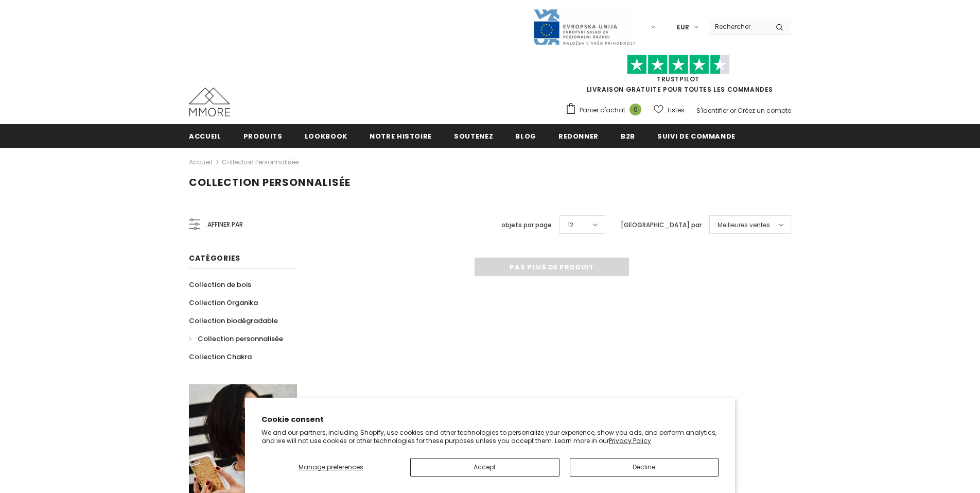 The width and height of the screenshot is (980, 493). What do you see at coordinates (490, 419) in the screenshot?
I see `h2: Cookie consent` at bounding box center [490, 419].